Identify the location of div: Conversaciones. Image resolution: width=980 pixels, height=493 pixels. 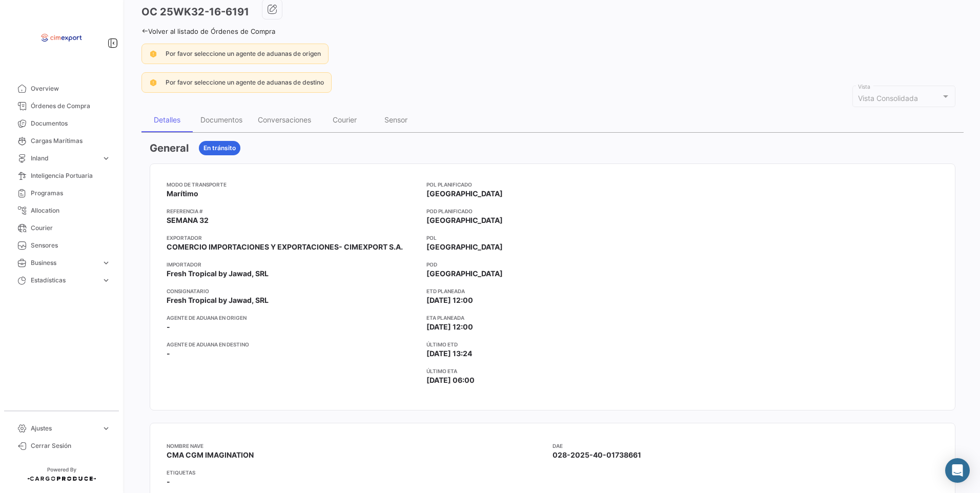
(284, 119).